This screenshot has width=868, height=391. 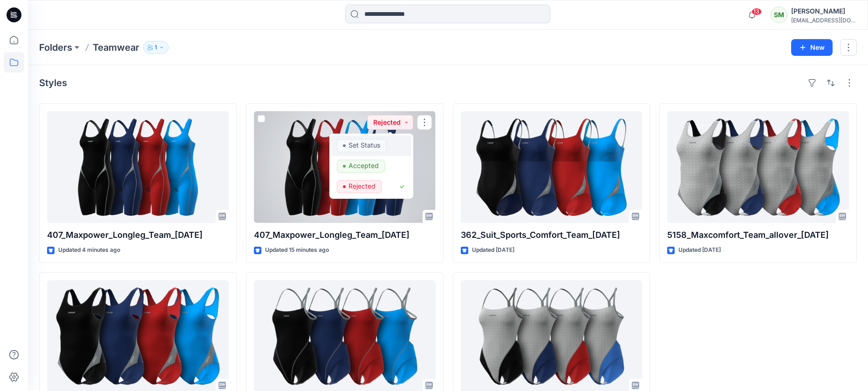 I want to click on a: 362_Suit_Sports_Comfort_Team_11.06.24, so click(x=552, y=167).